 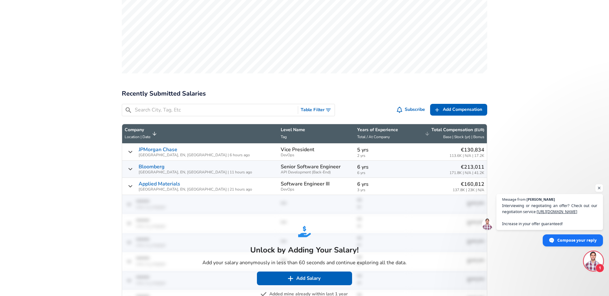 What do you see at coordinates (284, 137) in the screenshot?
I see `span: Tag` at bounding box center [284, 137].